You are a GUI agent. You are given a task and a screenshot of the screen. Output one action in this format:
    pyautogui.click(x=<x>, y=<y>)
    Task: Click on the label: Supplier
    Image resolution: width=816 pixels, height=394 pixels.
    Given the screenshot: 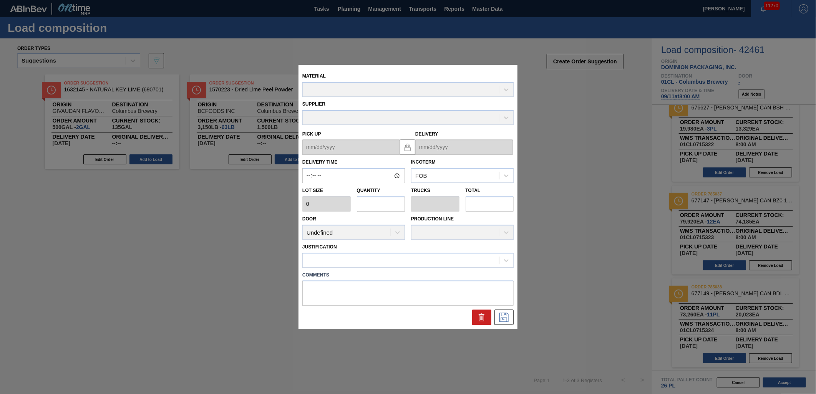 What is the action you would take?
    pyautogui.click(x=314, y=104)
    